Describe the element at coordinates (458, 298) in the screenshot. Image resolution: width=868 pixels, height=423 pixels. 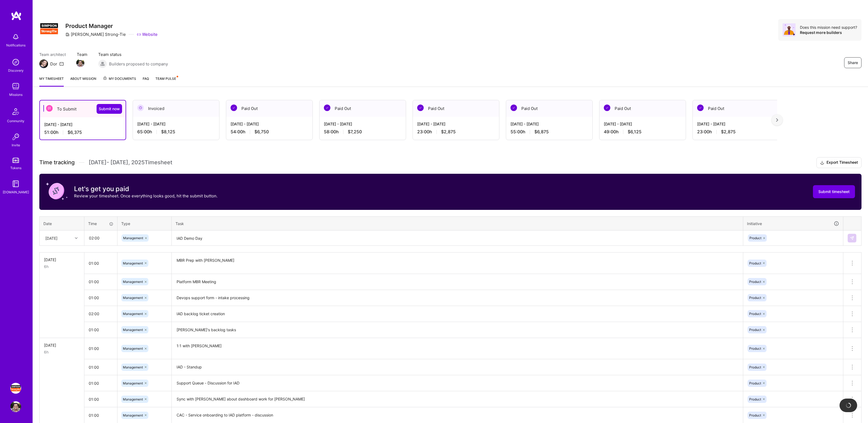
I see `textarea: Devops support form - intake processing` at that location.